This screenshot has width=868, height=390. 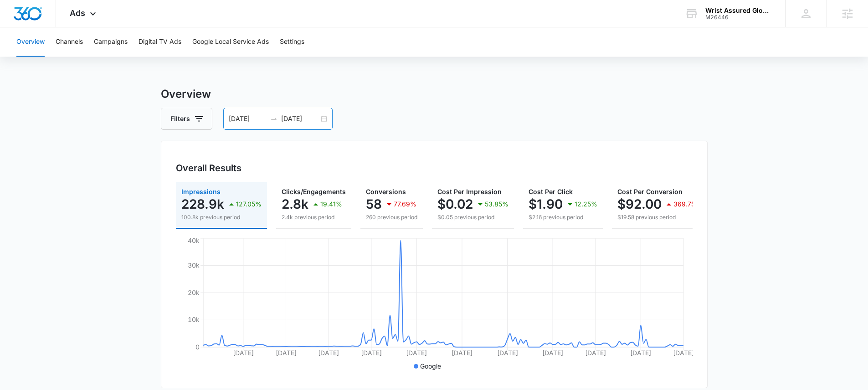 I want to click on p: 58, so click(x=374, y=204).